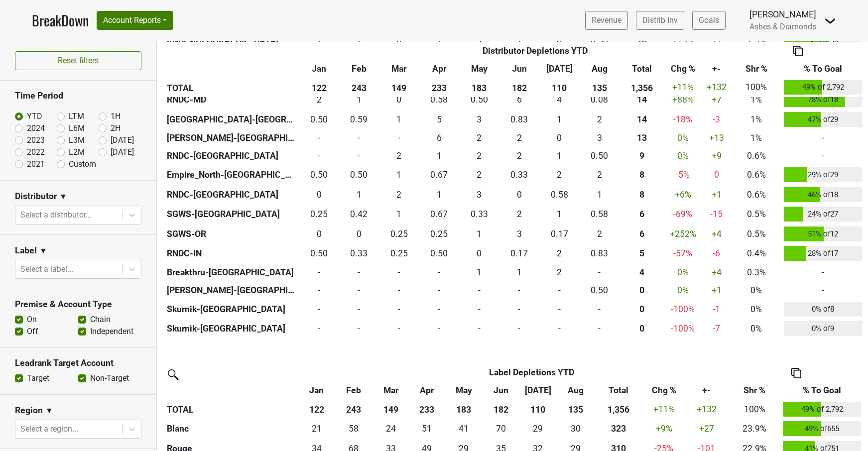 The image size is (868, 451). What do you see at coordinates (359, 214) in the screenshot?
I see `div: 0.42` at bounding box center [359, 214].